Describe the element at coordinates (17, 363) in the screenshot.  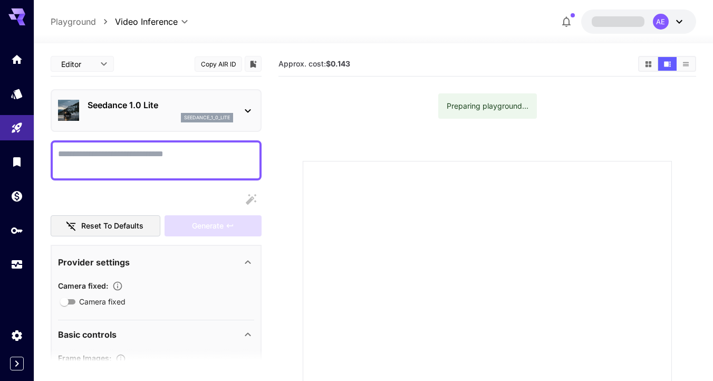
I see `div: Expand sidebar` at that location.